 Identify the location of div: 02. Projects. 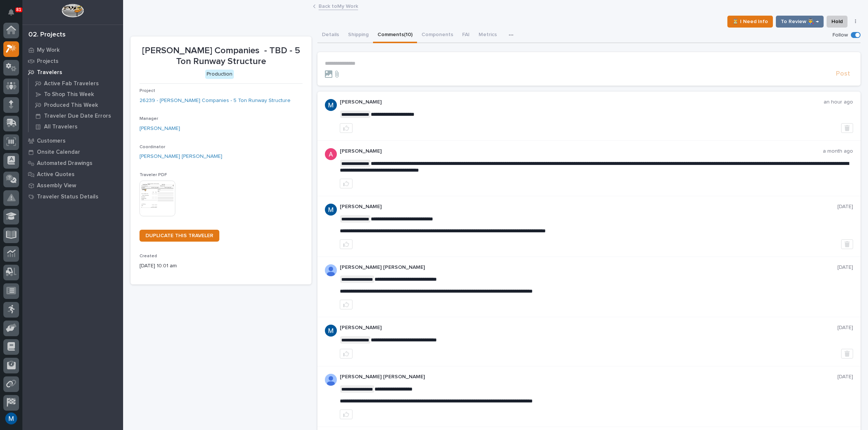
(47, 35).